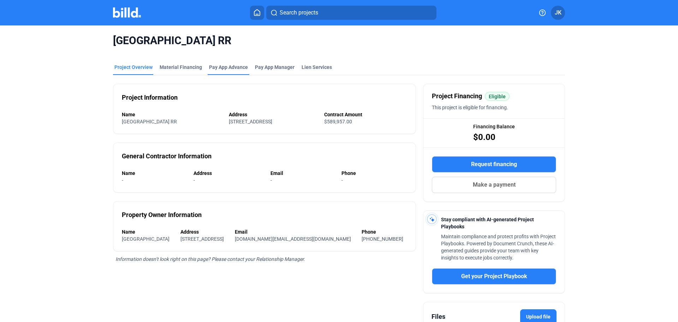 The image size is (678, 322). I want to click on span: Project Financing, so click(457, 96).